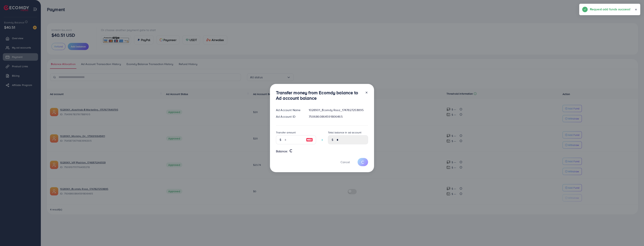 This screenshot has width=644, height=246. What do you see at coordinates (344, 133) in the screenshot?
I see `label: Total balance in ad account` at bounding box center [344, 133].